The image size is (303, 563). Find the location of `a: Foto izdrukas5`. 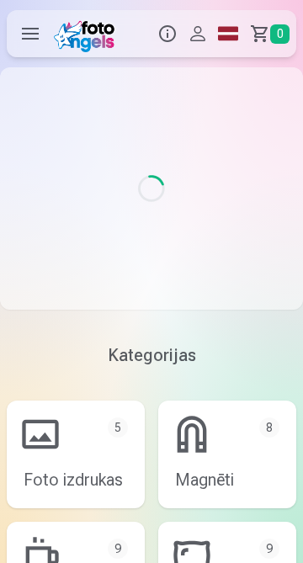

a: Foto izdrukas5 is located at coordinates (76, 454).